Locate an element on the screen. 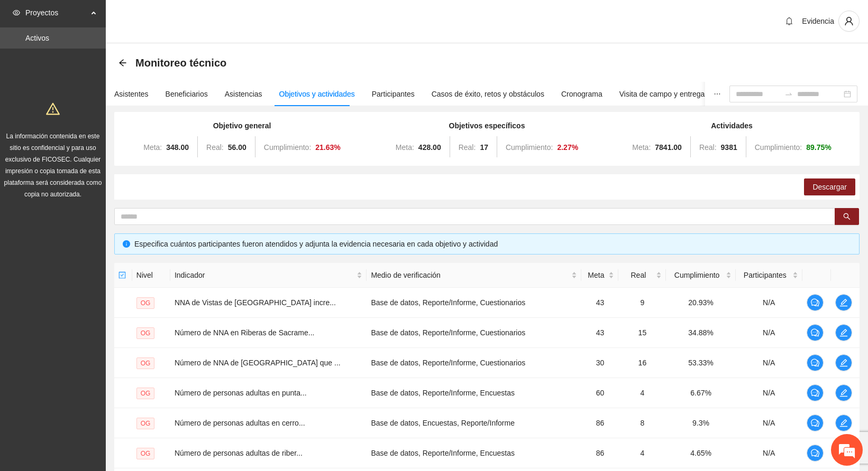 Image resolution: width=868 pixels, height=471 pixels. button: ellipsis is located at coordinates (717, 94).